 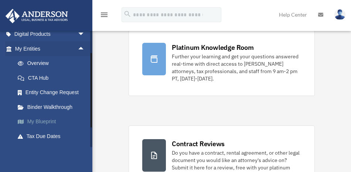 What do you see at coordinates (53, 93) in the screenshot?
I see `a: Entity Change Request` at bounding box center [53, 93].